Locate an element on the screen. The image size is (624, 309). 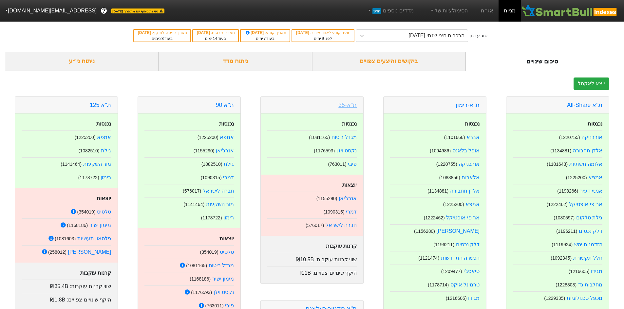
small: ( 1092345 ) is located at coordinates (561, 258).